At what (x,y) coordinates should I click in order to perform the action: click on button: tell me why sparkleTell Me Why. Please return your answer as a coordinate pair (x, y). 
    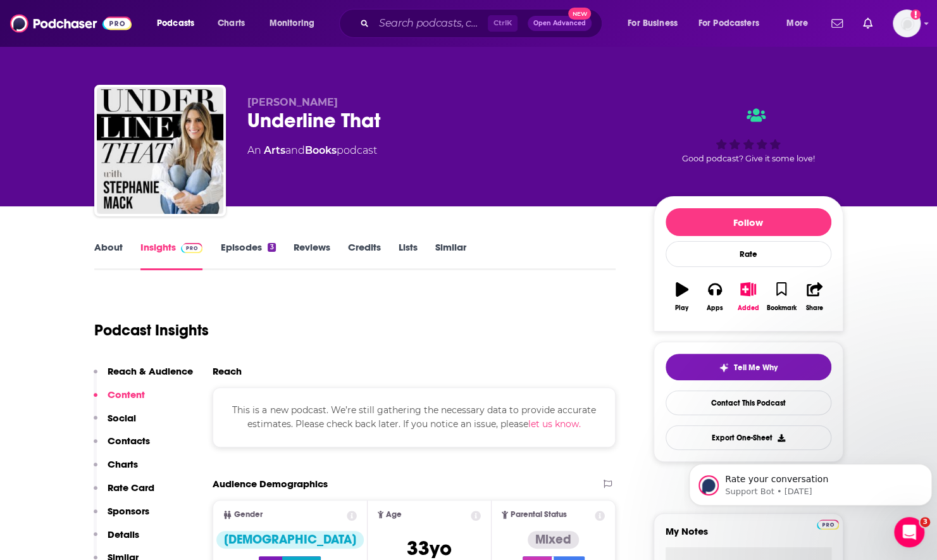
    Looking at the image, I should click on (748, 367).